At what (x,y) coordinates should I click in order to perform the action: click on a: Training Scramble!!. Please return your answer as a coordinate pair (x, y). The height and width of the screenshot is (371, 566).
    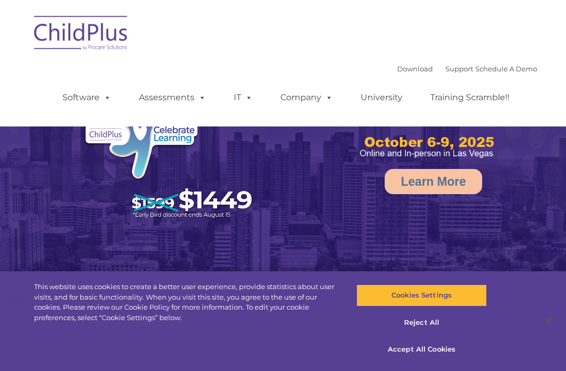
    Looking at the image, I should click on (470, 98).